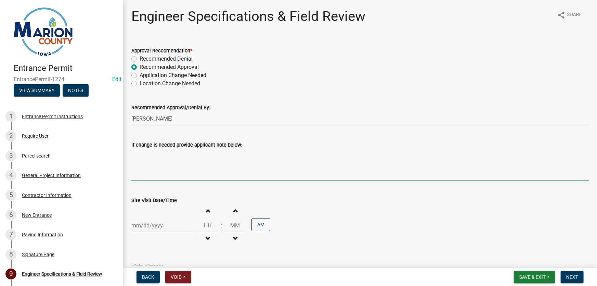 This screenshot has height=286, width=597. What do you see at coordinates (76, 91) in the screenshot?
I see `wm-modal-confirm: Notes` at bounding box center [76, 91].